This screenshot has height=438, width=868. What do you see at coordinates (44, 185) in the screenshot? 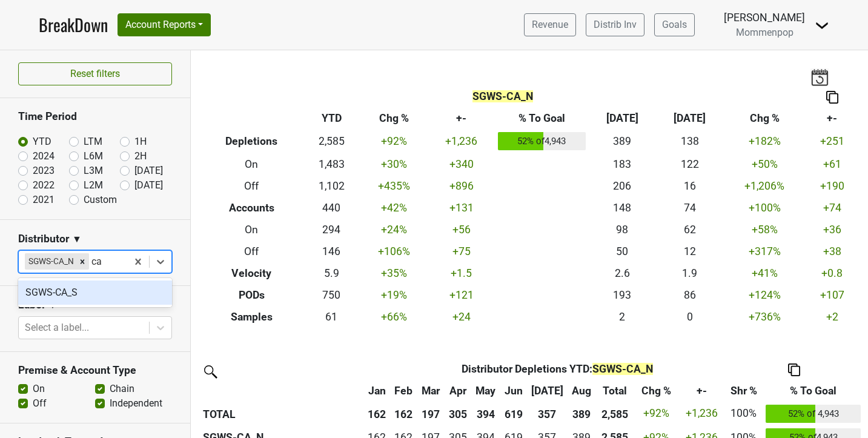
I see `label: 2022` at bounding box center [44, 185].